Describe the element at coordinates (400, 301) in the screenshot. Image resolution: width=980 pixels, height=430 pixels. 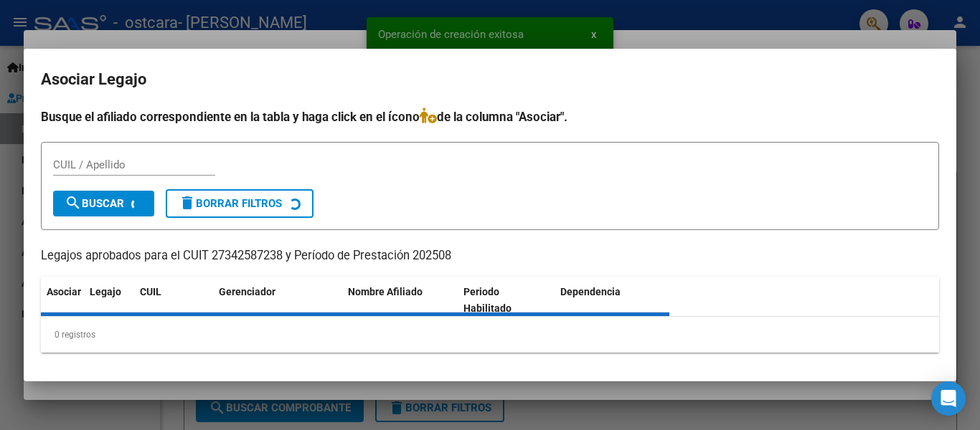
I see `datatable-header-cell: Nombre Afiliado` at that location.